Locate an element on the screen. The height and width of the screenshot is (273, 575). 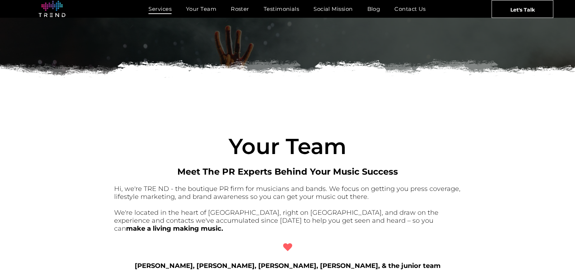
span: Let's Talk is located at coordinates (523, 9).